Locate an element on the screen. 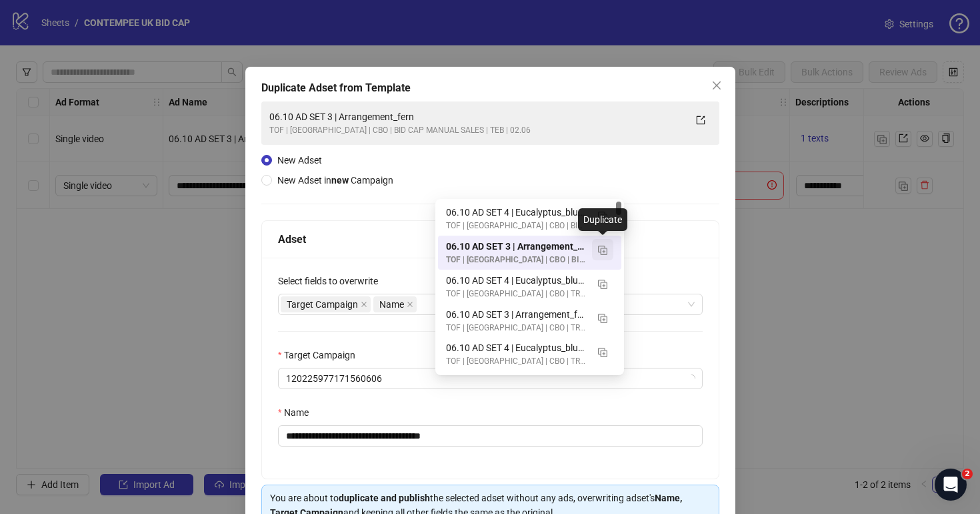  div: Adset is located at coordinates (490, 239).